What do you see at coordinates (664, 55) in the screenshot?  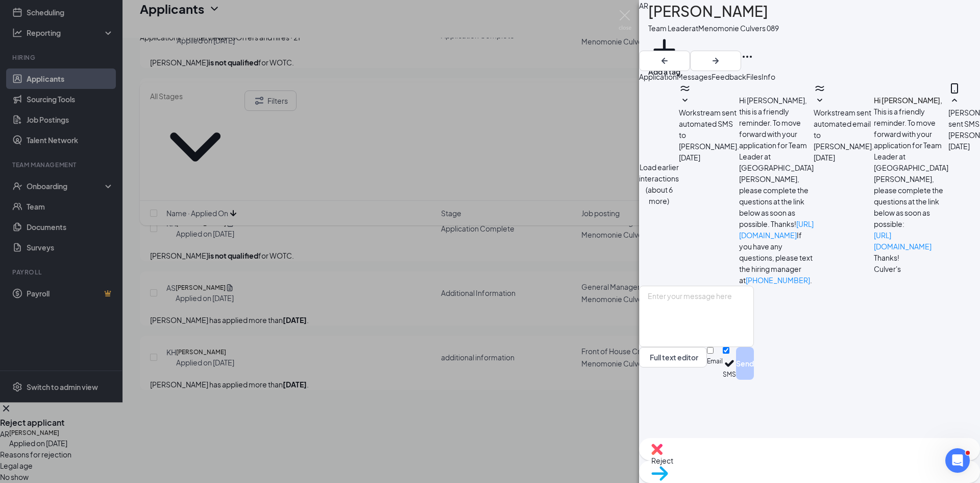 I see `button: PlusAdd a tag` at bounding box center [664, 55].